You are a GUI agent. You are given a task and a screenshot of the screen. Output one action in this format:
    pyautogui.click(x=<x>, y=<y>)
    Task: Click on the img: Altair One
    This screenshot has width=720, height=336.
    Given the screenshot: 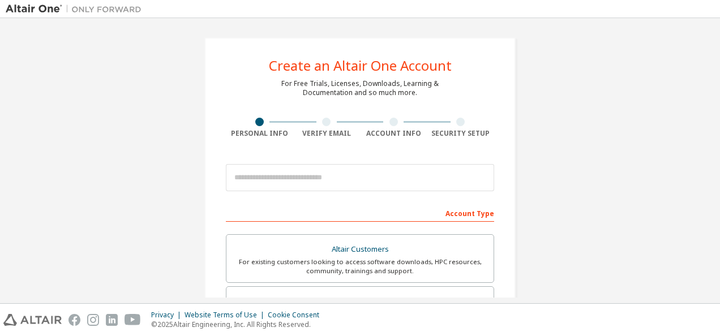 What is the action you would take?
    pyautogui.click(x=76, y=9)
    